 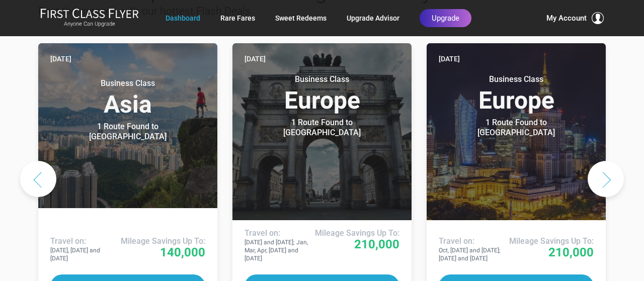 What do you see at coordinates (89, 24) in the screenshot?
I see `small: Anyone Can Upgrade` at bounding box center [89, 24].